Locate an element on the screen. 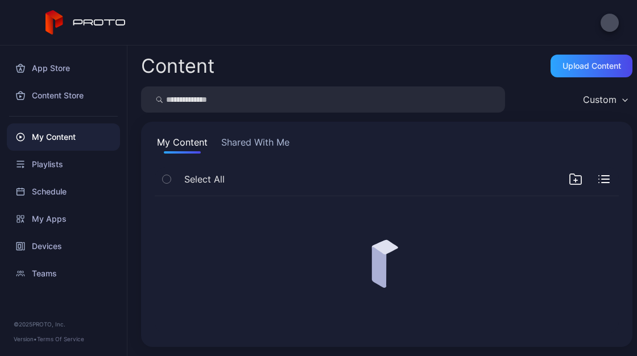 This screenshot has width=637, height=356. a: Teams is located at coordinates (63, 274).